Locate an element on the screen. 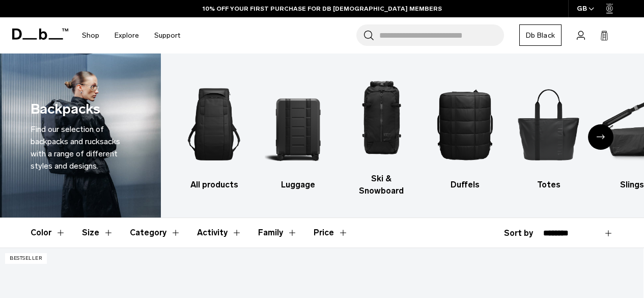 This screenshot has width=644, height=298. a: Db All products is located at coordinates (214, 133).